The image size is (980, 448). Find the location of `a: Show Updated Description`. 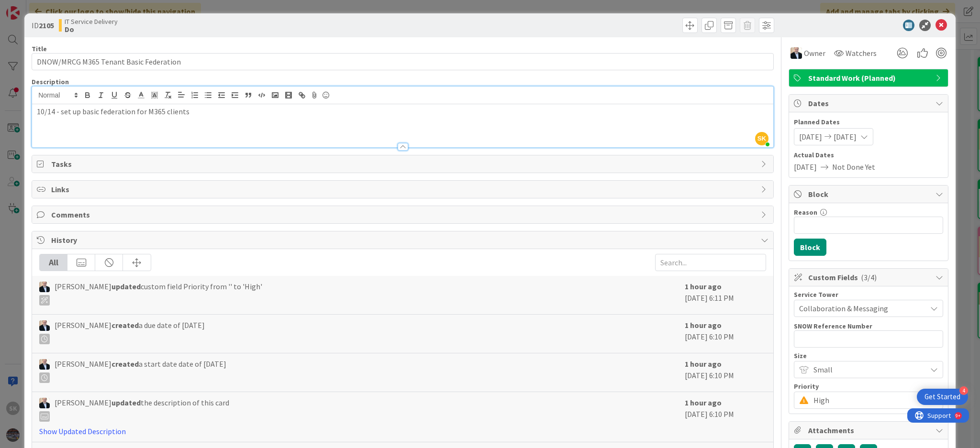

a: Show Updated Description is located at coordinates (82, 431).